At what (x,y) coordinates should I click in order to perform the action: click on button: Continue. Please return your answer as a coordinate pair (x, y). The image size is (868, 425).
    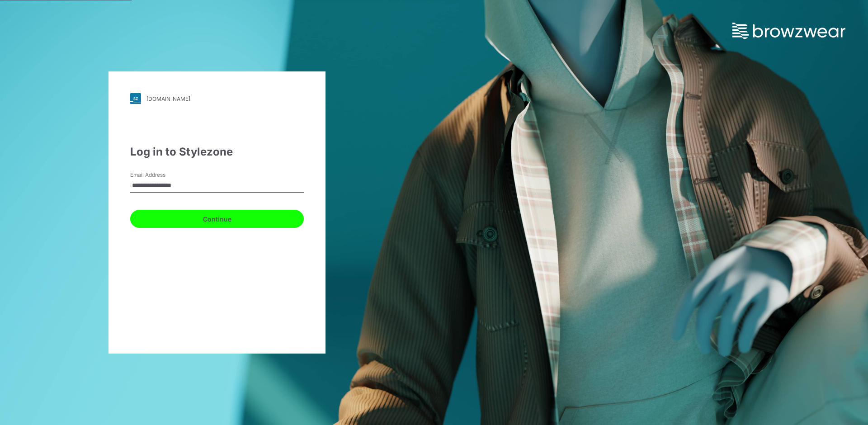
    Looking at the image, I should click on (217, 219).